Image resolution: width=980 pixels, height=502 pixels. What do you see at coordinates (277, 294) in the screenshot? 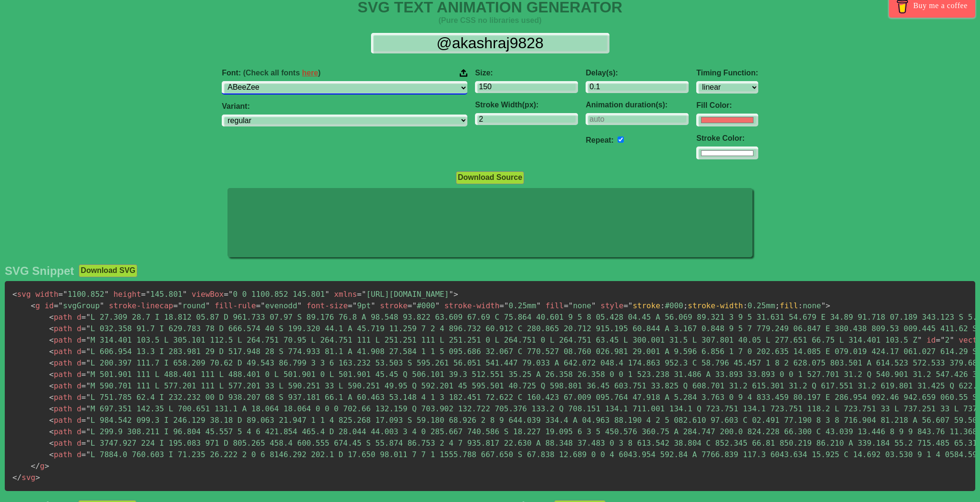
I see `span: 0 0 1100.852 145.801` at bounding box center [277, 294].